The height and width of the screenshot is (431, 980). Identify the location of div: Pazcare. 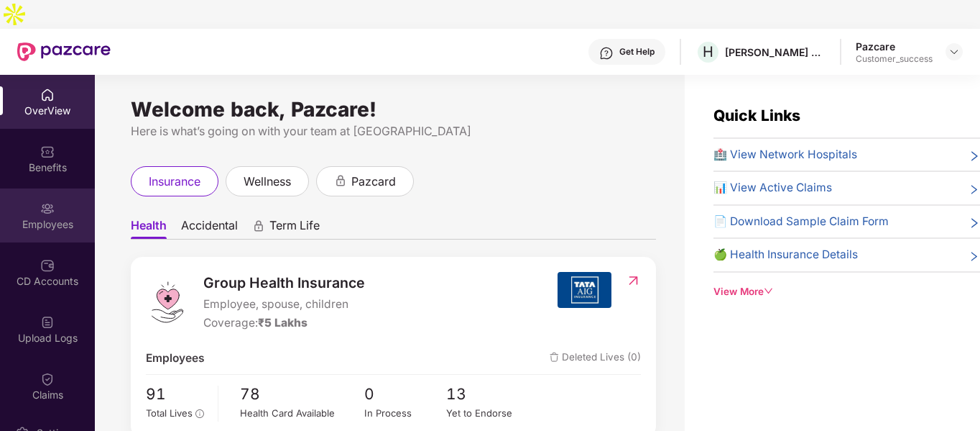
(894, 46).